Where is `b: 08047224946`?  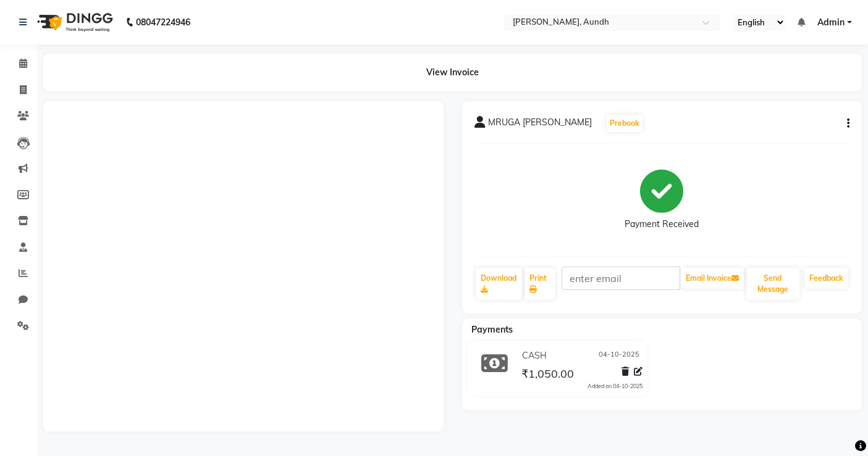 b: 08047224946 is located at coordinates (163, 22).